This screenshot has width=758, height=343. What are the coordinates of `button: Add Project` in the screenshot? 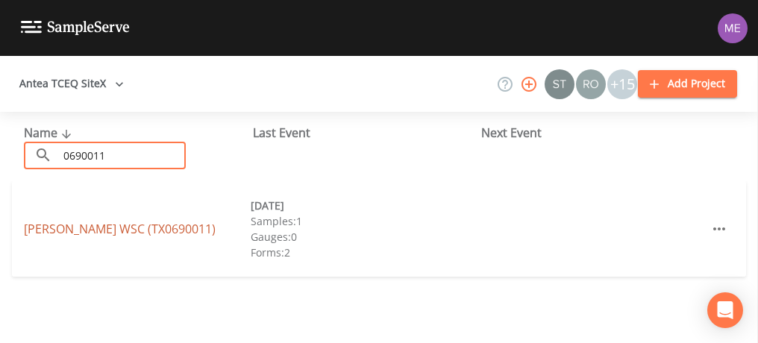 It's located at (687, 84).